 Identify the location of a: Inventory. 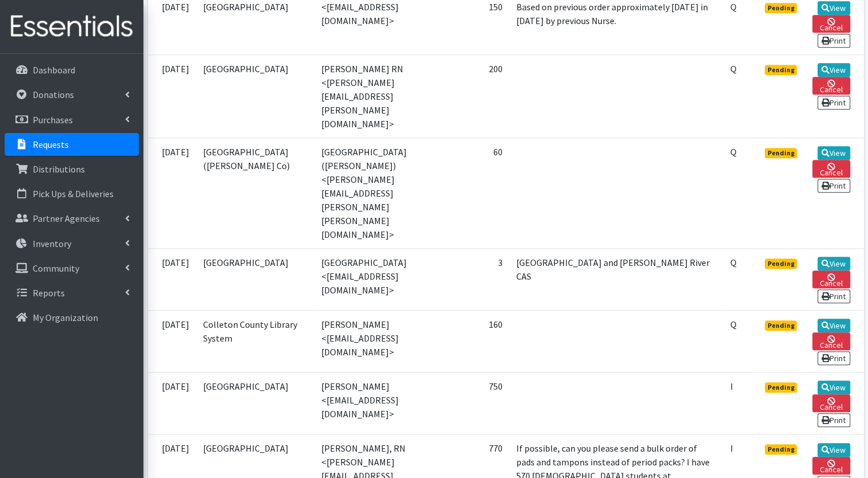
(72, 244).